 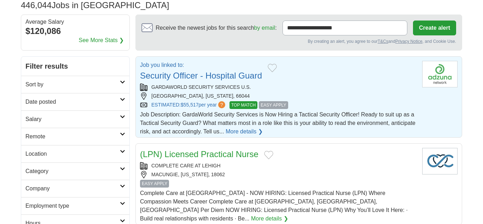 I want to click on h2: Location, so click(x=72, y=154).